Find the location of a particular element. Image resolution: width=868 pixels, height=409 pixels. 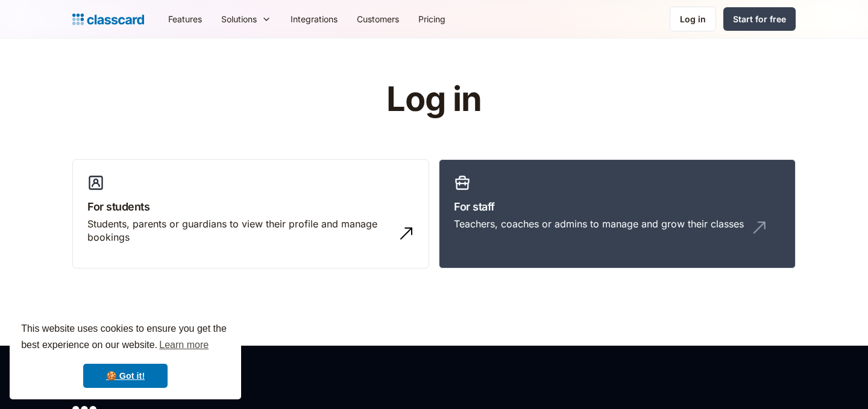

a: dismiss cookie message is located at coordinates (126, 375).